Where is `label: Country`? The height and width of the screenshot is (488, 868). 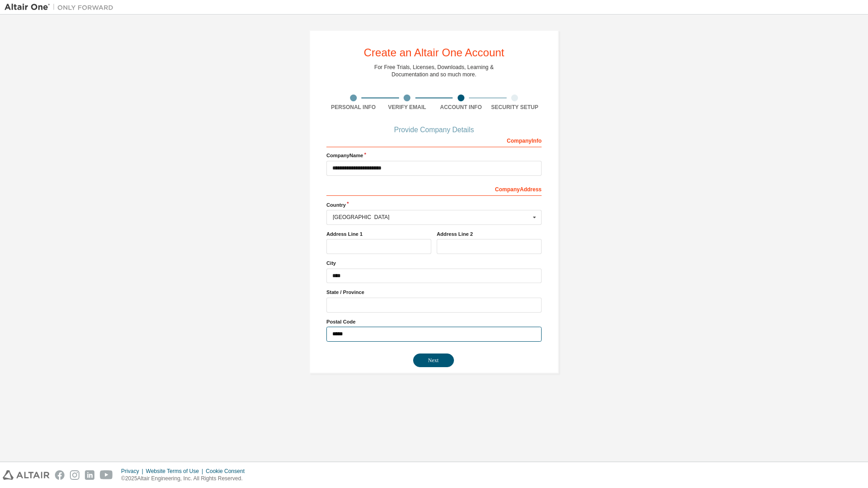 label: Country is located at coordinates (434, 205).